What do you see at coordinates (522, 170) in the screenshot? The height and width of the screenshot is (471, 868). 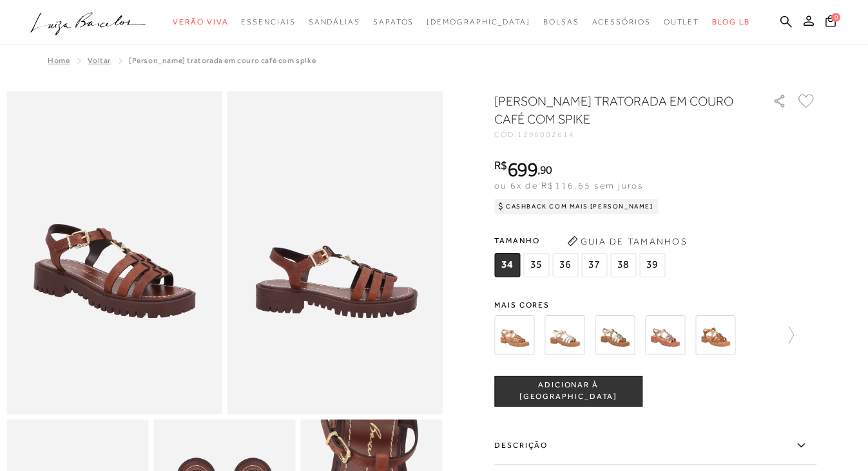 I see `span: 699` at bounding box center [522, 170].